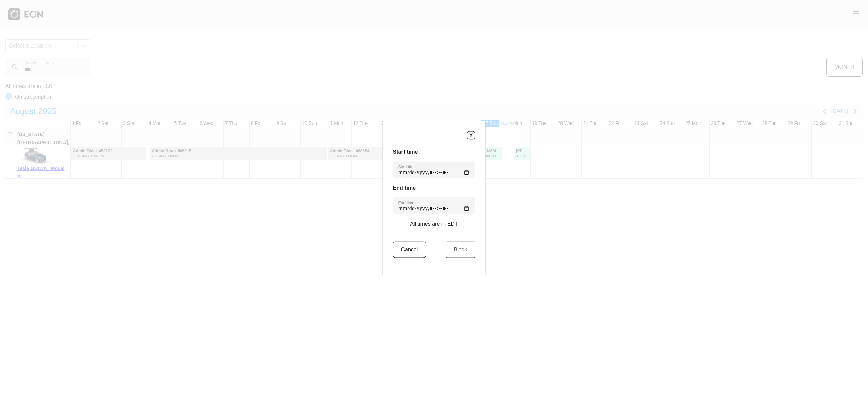  I want to click on button: Block, so click(460, 250).